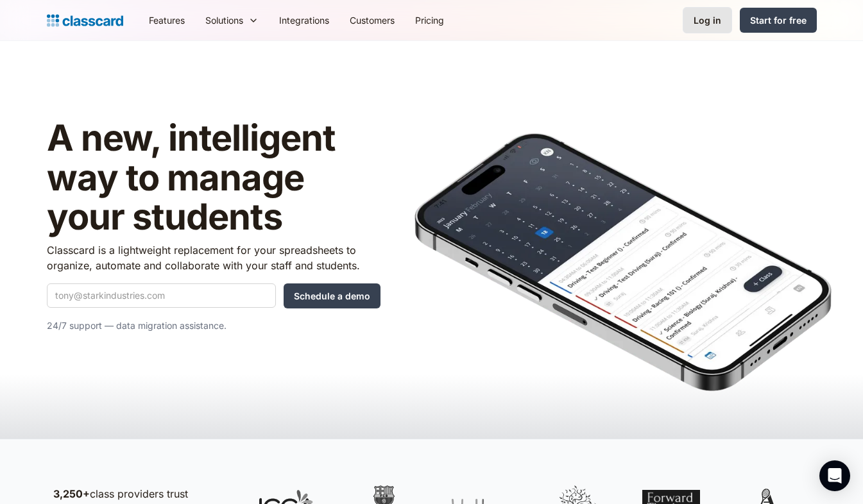 This screenshot has width=863, height=504. What do you see at coordinates (332, 296) in the screenshot?
I see `input: Schedule a demo` at bounding box center [332, 296].